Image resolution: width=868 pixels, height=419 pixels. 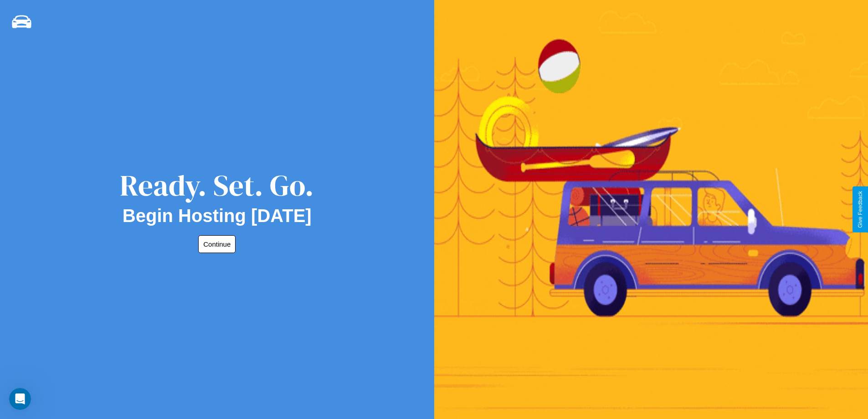 I want to click on div: Give Feedback, so click(x=860, y=209).